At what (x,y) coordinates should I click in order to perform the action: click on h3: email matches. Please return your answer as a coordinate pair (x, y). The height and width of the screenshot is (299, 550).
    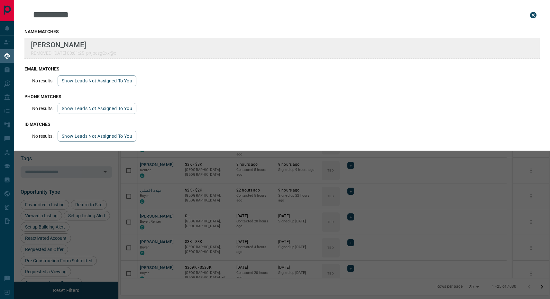
    Looking at the image, I should click on (282, 69).